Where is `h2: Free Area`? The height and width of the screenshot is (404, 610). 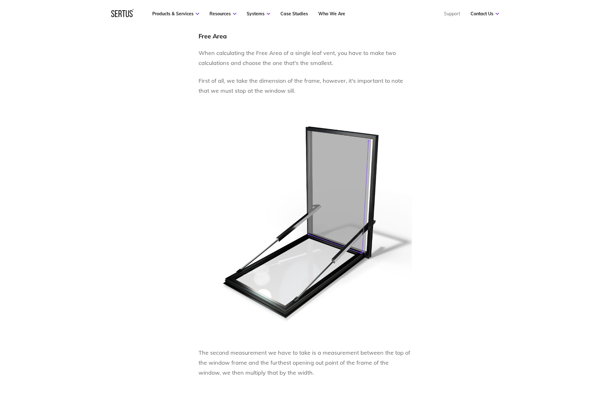
h2: Free Area is located at coordinates (305, 36).